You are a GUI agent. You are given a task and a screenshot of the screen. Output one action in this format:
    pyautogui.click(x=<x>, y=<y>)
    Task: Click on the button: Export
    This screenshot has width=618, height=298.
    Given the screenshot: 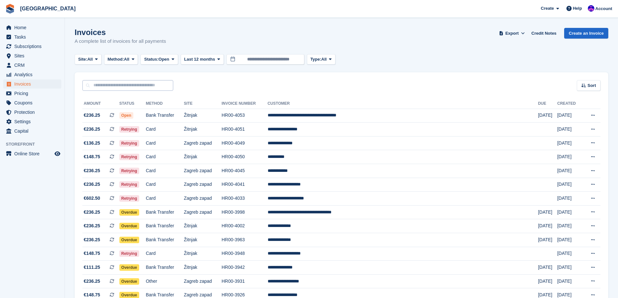 What is the action you would take?
    pyautogui.click(x=512, y=33)
    